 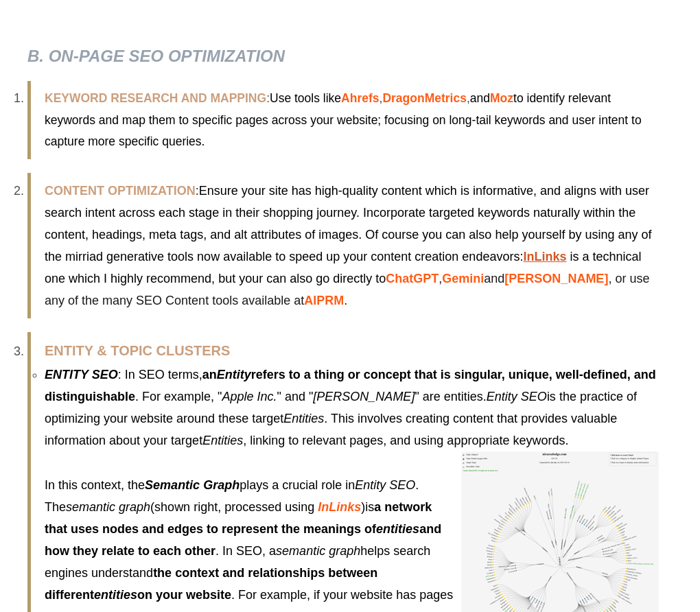 I want to click on a: Moz, so click(x=501, y=98).